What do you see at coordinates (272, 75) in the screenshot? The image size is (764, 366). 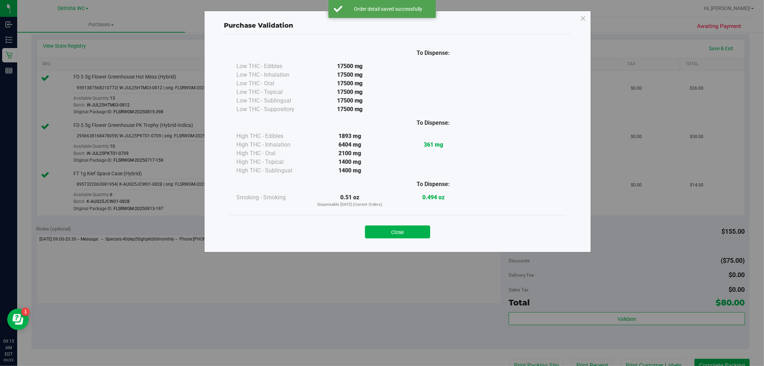 I see `div: Low THC - Inhalation` at bounding box center [272, 75].